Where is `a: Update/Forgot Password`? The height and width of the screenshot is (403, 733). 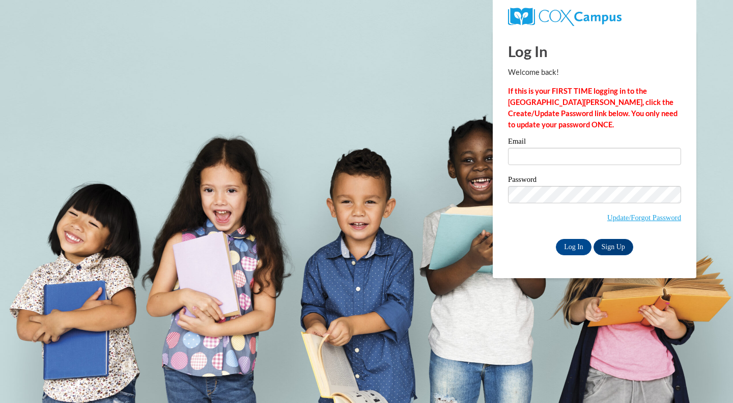 a: Update/Forgot Password is located at coordinates (644, 217).